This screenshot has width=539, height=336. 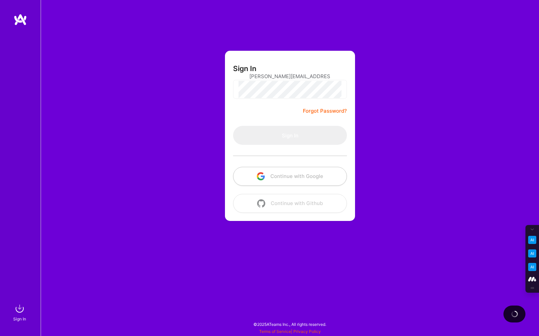 I want to click on button: Continue with Google, so click(x=290, y=176).